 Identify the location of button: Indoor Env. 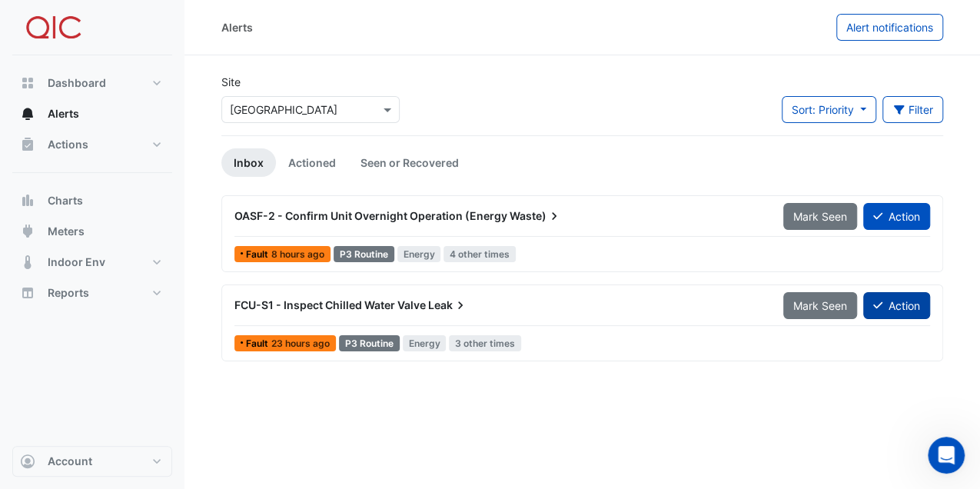
(92, 262).